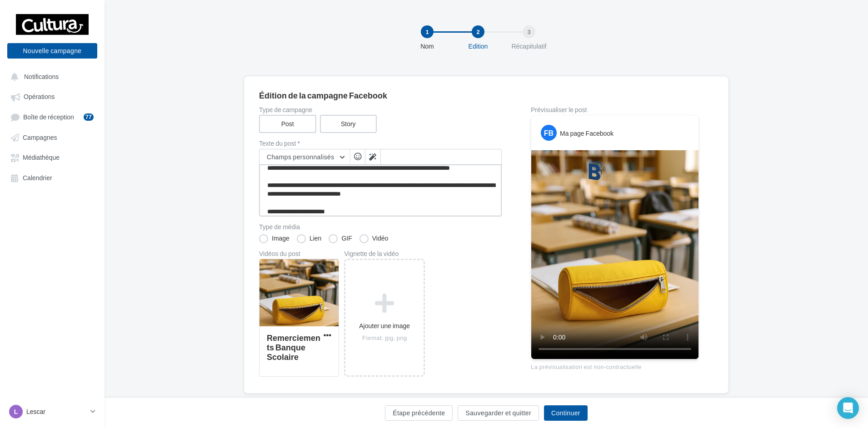 The height and width of the screenshot is (428, 868). I want to click on div: Ma page Facebook, so click(587, 134).